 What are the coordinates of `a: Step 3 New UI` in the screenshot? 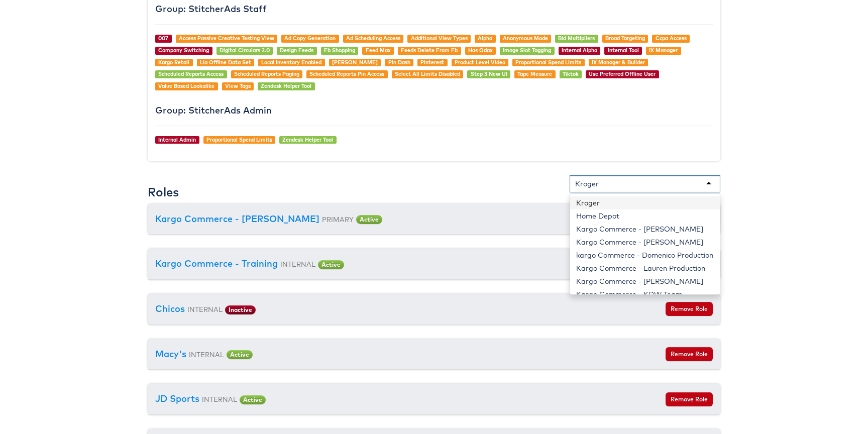 It's located at (488, 73).